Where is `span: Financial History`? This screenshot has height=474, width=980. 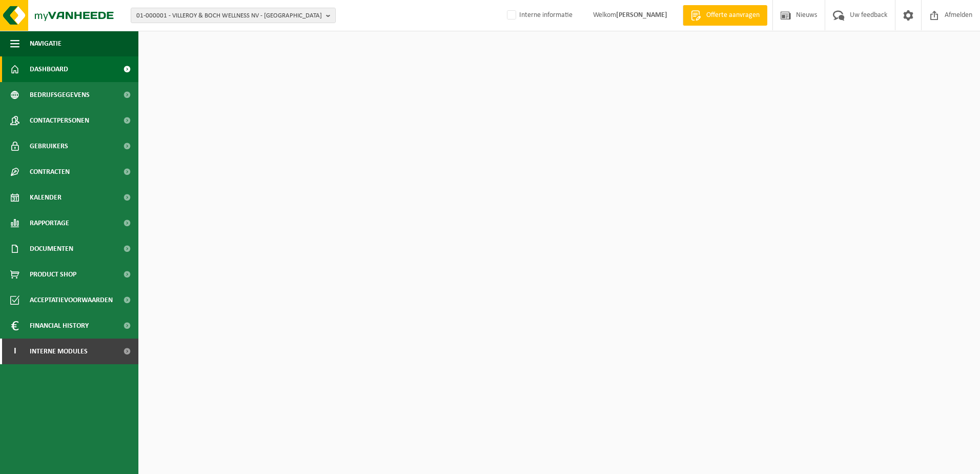 span: Financial History is located at coordinates (59, 326).